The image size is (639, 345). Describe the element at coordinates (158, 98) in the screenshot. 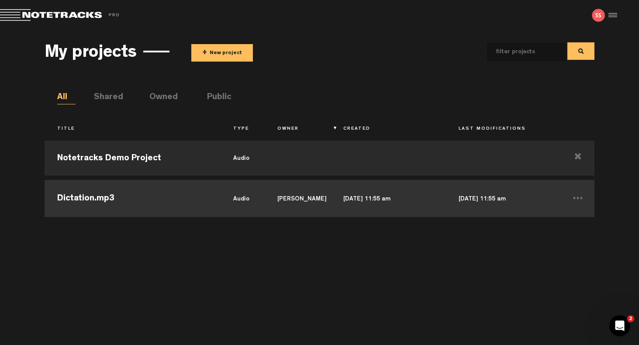

I see `li: Owned` at that location.